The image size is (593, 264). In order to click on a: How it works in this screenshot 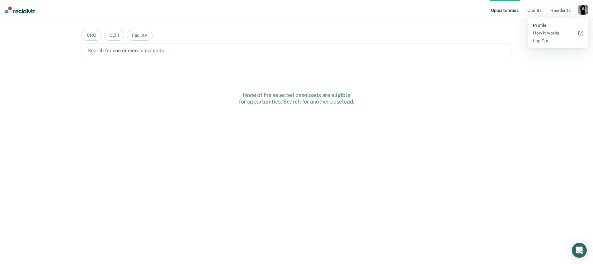, I will do `click(557, 33)`.